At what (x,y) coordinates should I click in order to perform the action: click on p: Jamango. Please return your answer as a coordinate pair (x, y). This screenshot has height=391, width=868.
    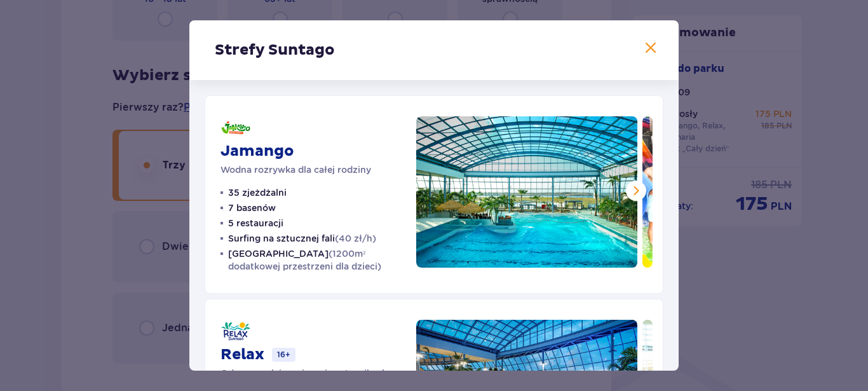
    Looking at the image, I should click on (257, 151).